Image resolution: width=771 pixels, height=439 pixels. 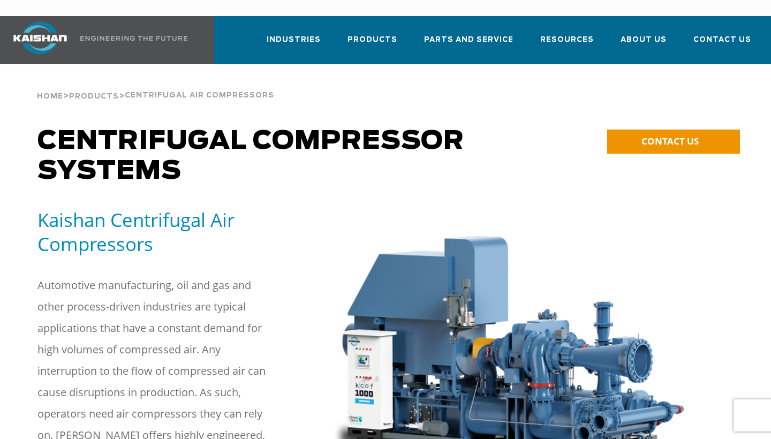 What do you see at coordinates (674, 141) in the screenshot?
I see `a: CONTACT US` at bounding box center [674, 141].